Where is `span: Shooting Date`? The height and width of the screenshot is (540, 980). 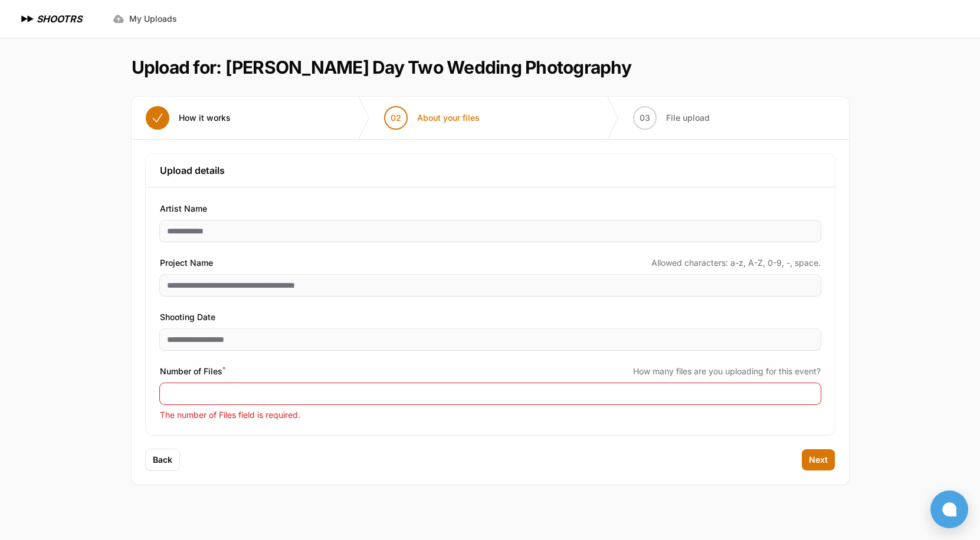
span: Shooting Date is located at coordinates (188, 317).